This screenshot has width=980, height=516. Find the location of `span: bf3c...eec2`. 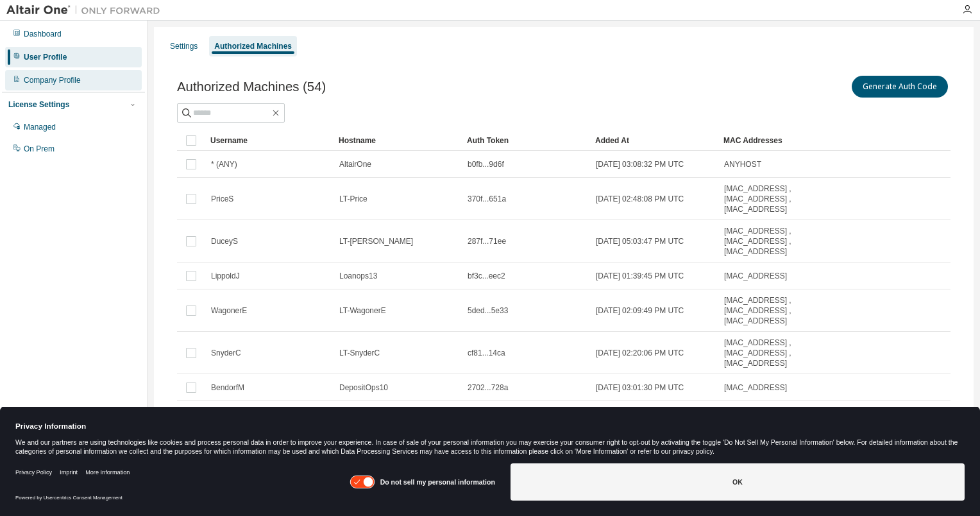

span: bf3c...eec2 is located at coordinates (486, 276).